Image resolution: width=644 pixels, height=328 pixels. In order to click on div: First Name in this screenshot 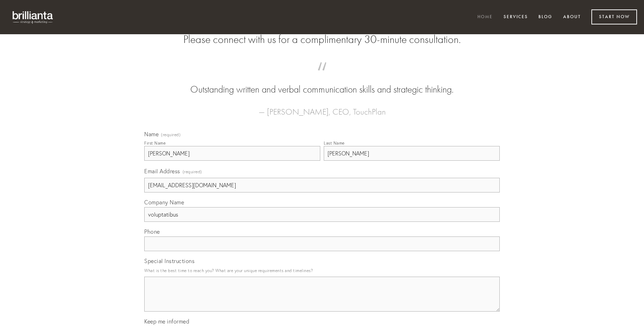, I will do `click(155, 143)`.